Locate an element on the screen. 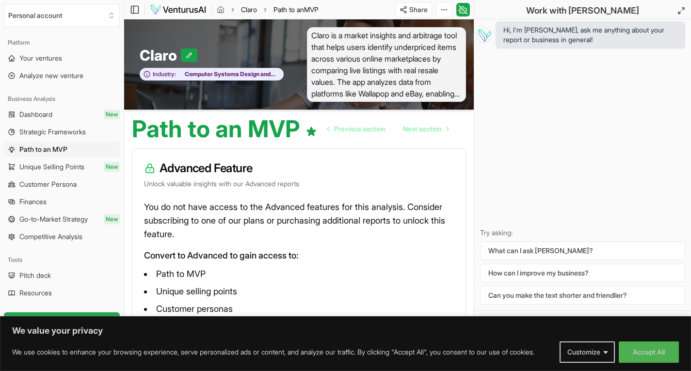 The image size is (691, 371). a: Unique Selling PointsNew is located at coordinates (62, 167).